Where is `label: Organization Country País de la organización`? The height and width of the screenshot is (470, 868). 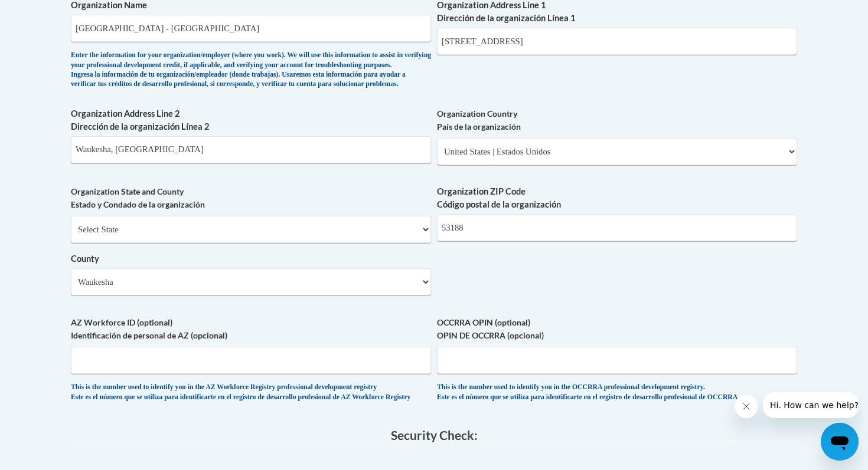 label: Organization Country País de la organización is located at coordinates (617, 120).